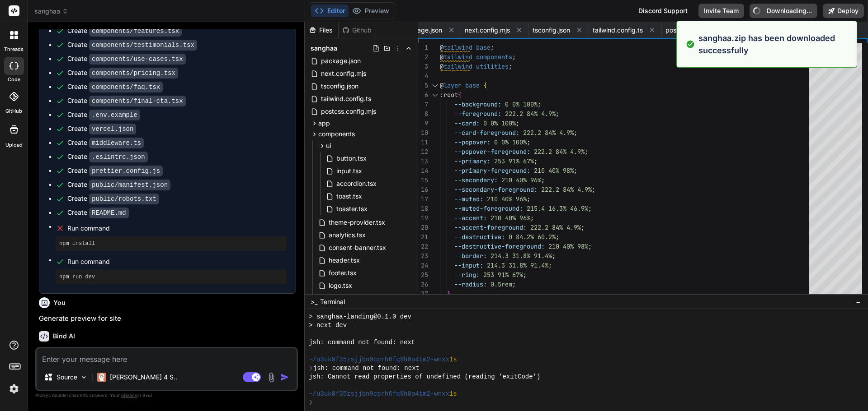 The width and height of the screenshot is (868, 411). I want to click on span: > sanghaa-landing@0.1.0 dev, so click(360, 317).